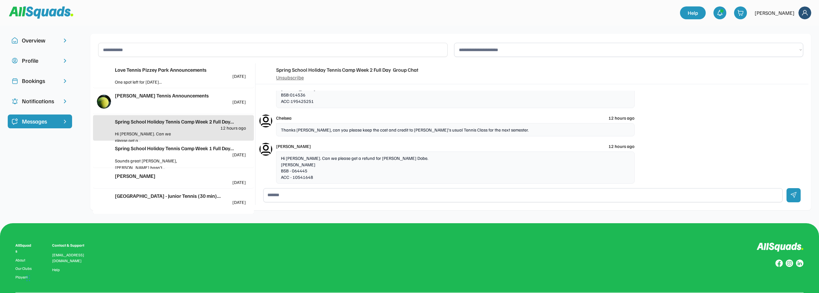 Image resolution: width=819 pixels, height=293 pixels. Describe the element at coordinates (15, 41) in the screenshot. I see `img: Icon%20copy%2010.svg` at that location.